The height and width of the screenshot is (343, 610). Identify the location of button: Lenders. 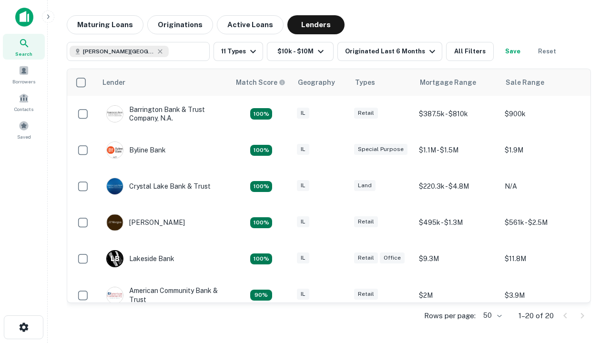
(316, 25).